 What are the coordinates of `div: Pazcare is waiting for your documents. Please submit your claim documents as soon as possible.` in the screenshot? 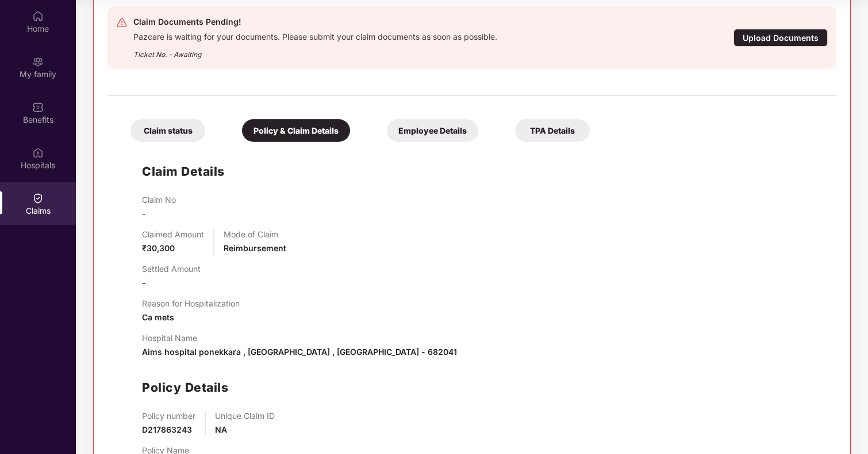 It's located at (315, 35).